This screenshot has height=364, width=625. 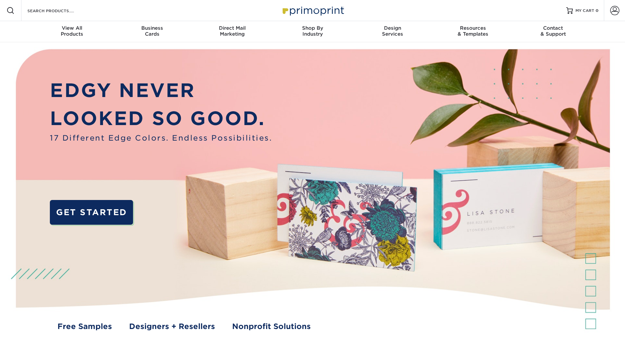 What do you see at coordinates (161, 138) in the screenshot?
I see `span: 17 Different Edge Colors. Endless Possibilities.` at bounding box center [161, 138].